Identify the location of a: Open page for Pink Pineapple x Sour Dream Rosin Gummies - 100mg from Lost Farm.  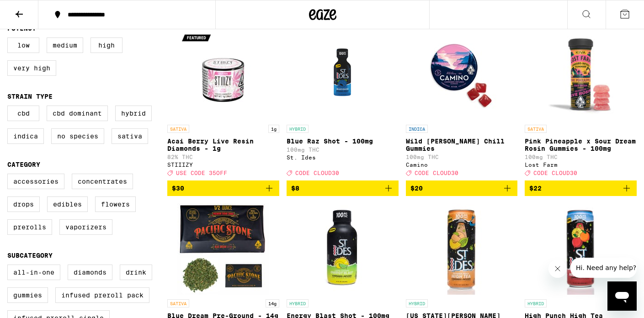
(580, 104).